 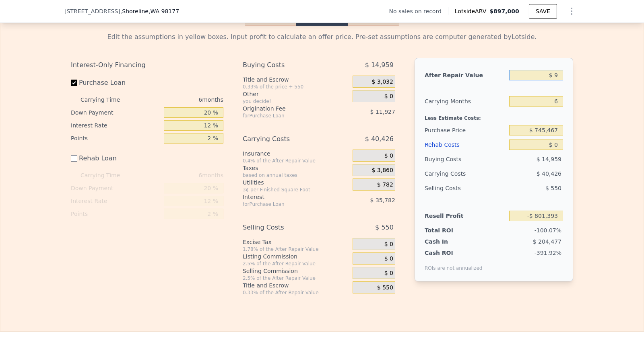 I want to click on span: $ 3,860, so click(x=382, y=170).